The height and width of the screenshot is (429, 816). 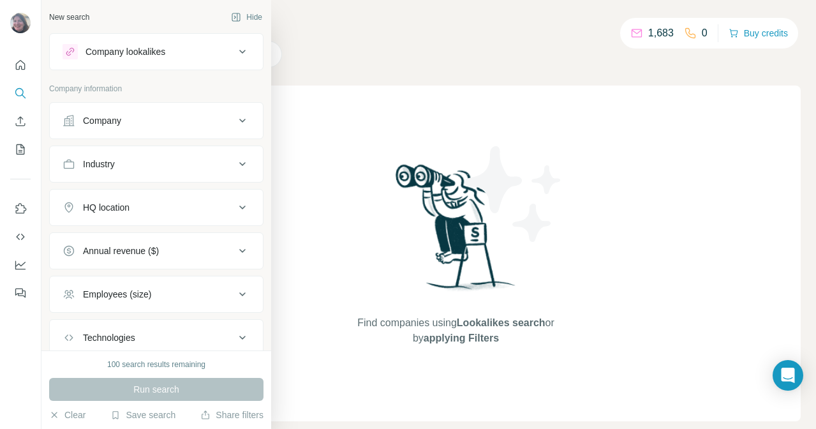 I want to click on div: Annual revenue ($), so click(x=121, y=251).